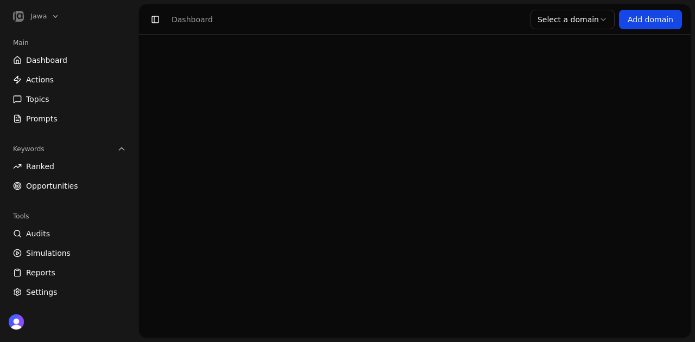 The image size is (695, 342). Describe the element at coordinates (69, 273) in the screenshot. I see `a: Reports` at that location.